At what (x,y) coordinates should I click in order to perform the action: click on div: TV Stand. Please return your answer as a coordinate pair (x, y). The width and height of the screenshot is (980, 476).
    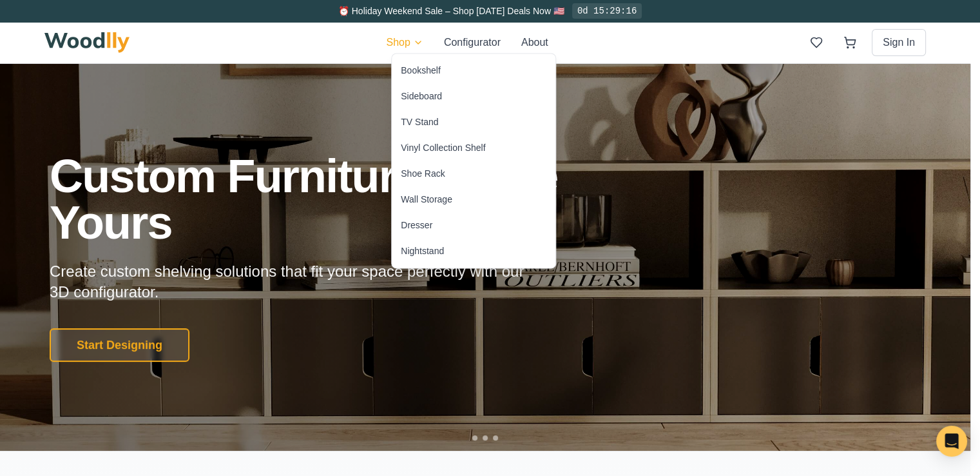
    Looking at the image, I should click on (419, 122).